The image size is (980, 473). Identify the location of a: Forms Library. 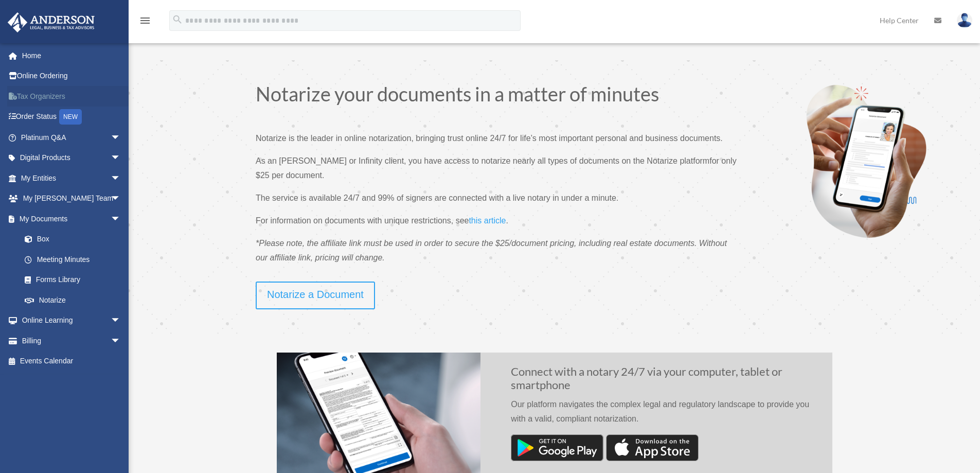
(75, 280).